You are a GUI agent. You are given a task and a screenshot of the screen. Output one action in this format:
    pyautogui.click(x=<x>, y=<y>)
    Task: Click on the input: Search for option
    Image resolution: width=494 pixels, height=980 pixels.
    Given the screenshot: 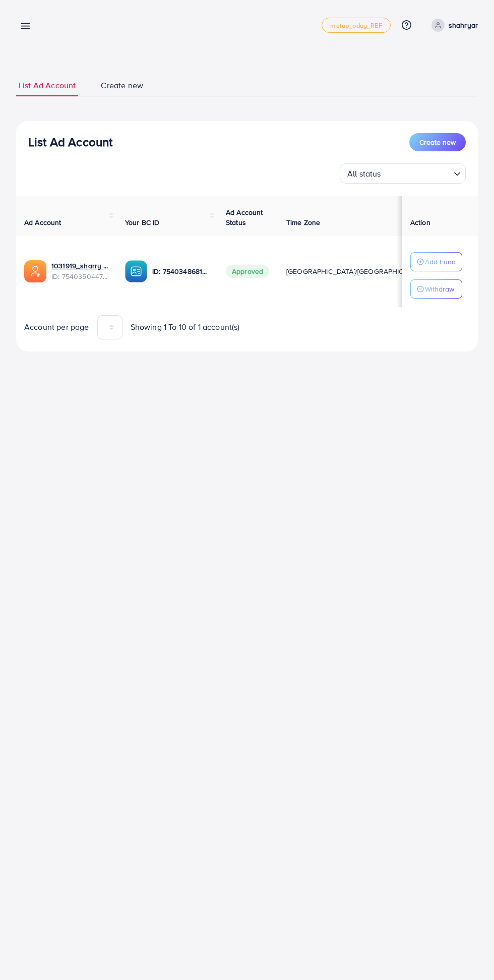 What is the action you would take?
    pyautogui.click(x=417, y=173)
    